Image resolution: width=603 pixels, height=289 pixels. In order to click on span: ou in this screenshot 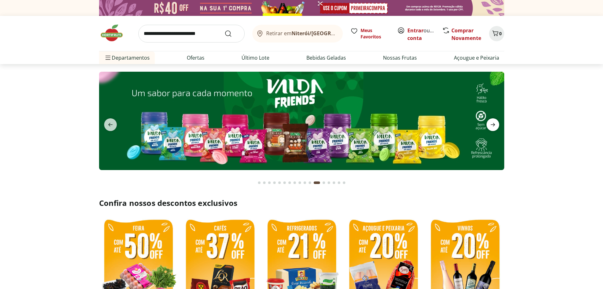, I will do `click(422, 34)`.